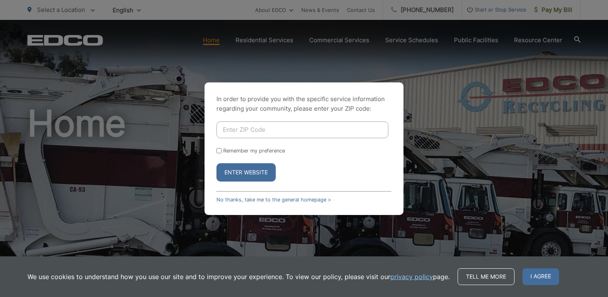 This screenshot has height=297, width=608. I want to click on a: privacy policy, so click(411, 276).